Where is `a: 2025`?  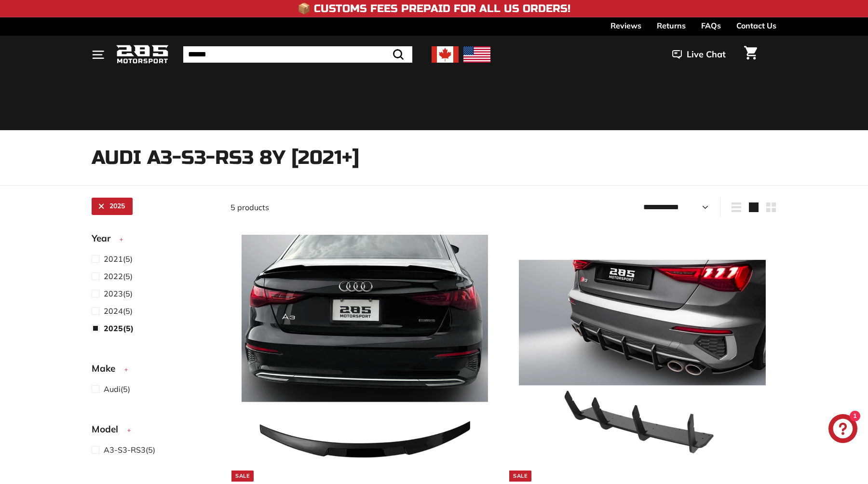
a: 2025 is located at coordinates (112, 207).